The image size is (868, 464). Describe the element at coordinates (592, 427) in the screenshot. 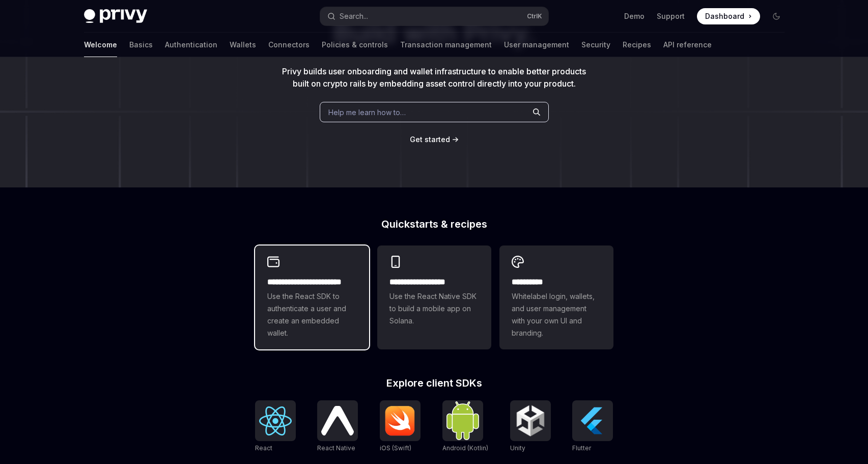

I see `a: FlutterFlutter` at that location.